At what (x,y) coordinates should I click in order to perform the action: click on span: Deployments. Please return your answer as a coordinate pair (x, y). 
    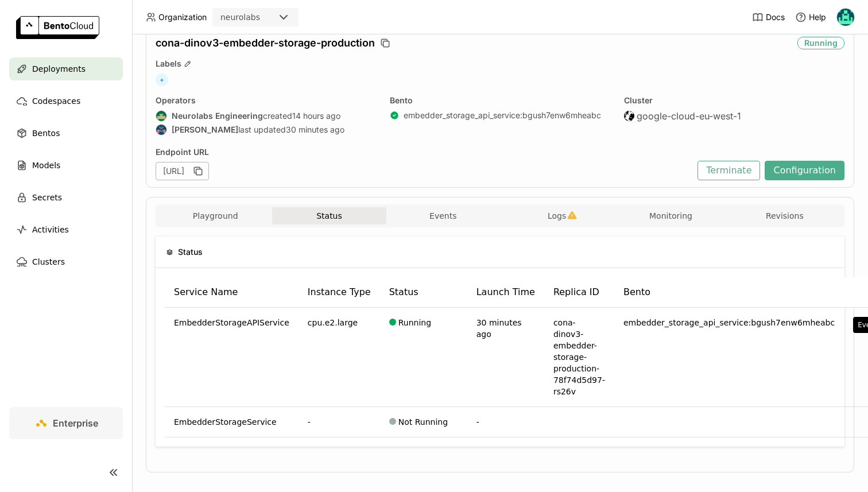
    Looking at the image, I should click on (58, 69).